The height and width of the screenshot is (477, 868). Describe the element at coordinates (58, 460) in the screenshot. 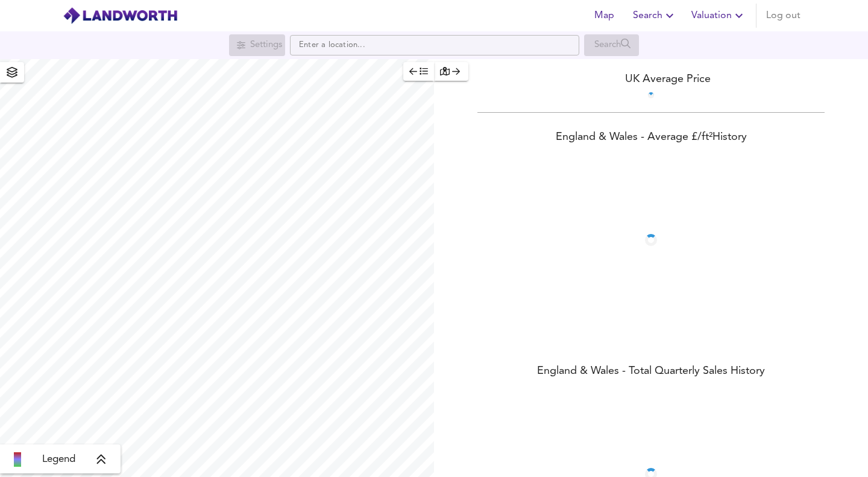

I see `span: Legend` at that location.